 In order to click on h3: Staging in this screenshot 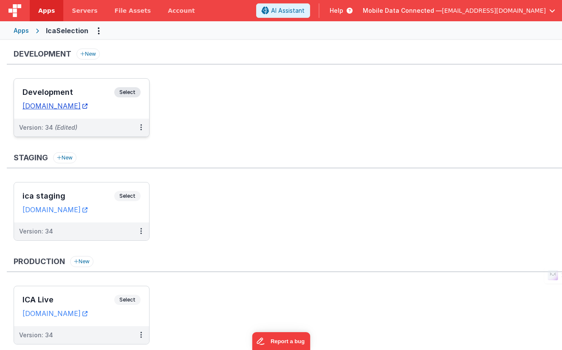, I will do `click(31, 158)`.